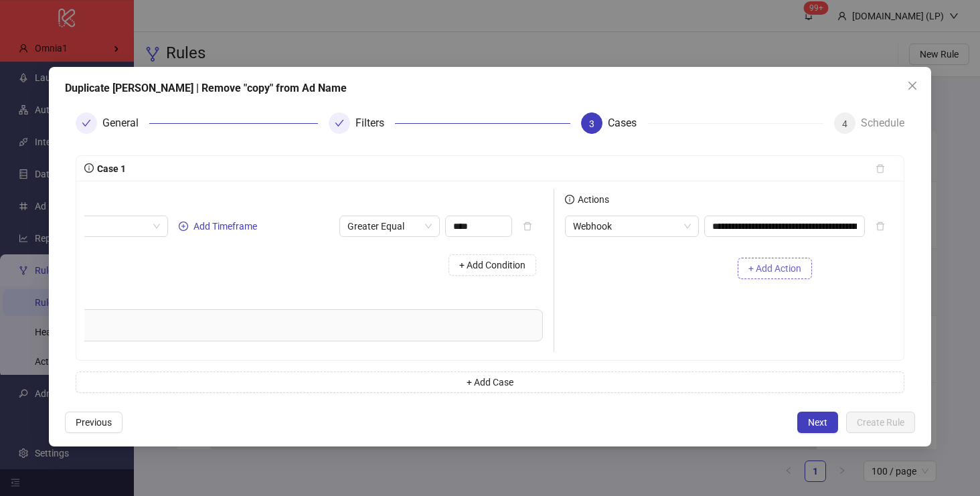 This screenshot has height=496, width=980. What do you see at coordinates (94, 422) in the screenshot?
I see `span: Previous` at bounding box center [94, 422].